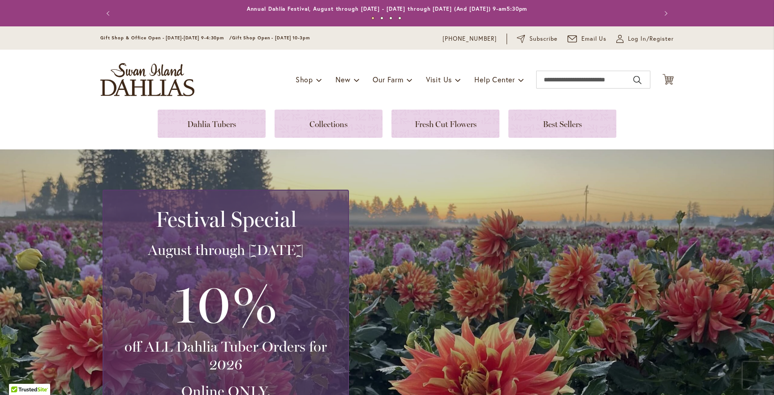  What do you see at coordinates (439, 79) in the screenshot?
I see `span: Visit Us` at bounding box center [439, 79].